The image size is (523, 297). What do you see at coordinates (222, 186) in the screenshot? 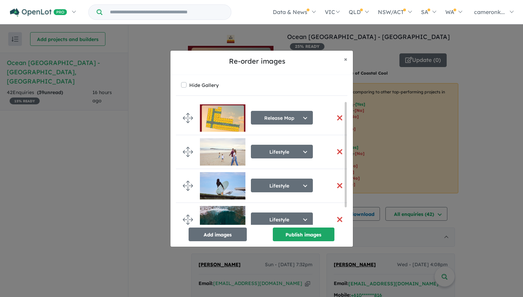
I see `img: Ocean%20Grand%20Estate%20-%20Ocean%20Grove___1755561273_0.jpg` at bounding box center [222, 186].